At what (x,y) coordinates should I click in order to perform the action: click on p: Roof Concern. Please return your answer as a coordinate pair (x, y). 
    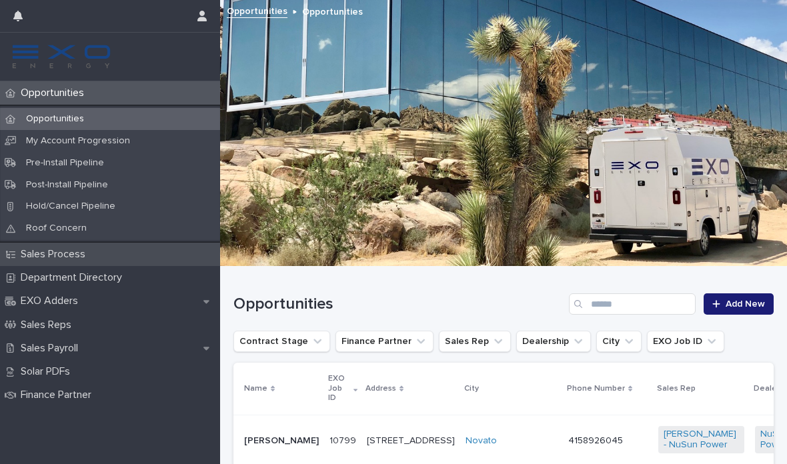
    Looking at the image, I should click on (56, 228).